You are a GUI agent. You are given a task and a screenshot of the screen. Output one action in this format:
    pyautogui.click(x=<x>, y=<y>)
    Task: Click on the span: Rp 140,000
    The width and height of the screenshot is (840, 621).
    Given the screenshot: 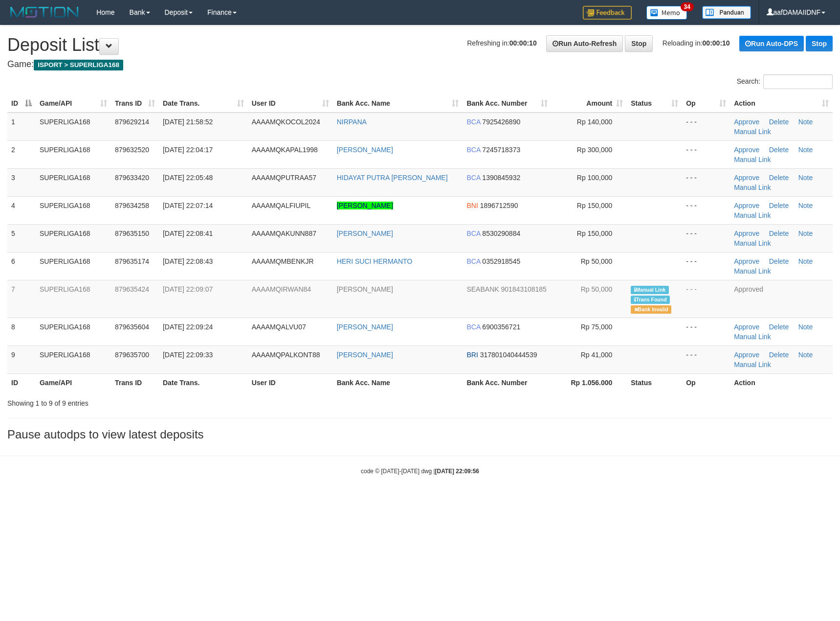 What is the action you would take?
    pyautogui.click(x=595, y=122)
    